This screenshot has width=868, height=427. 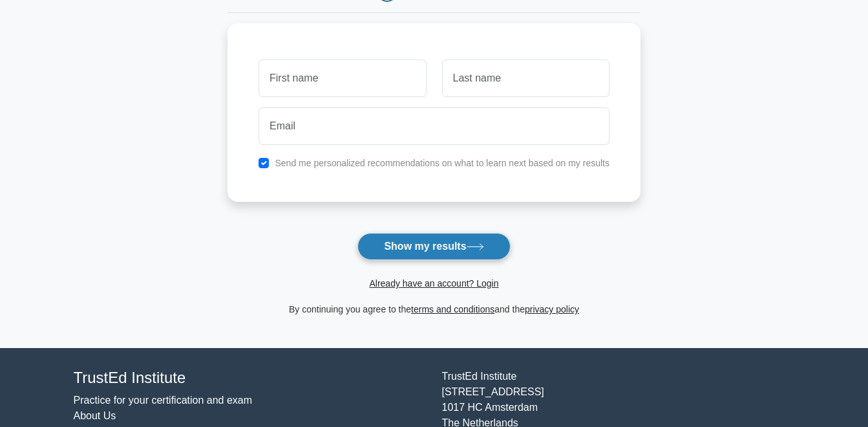 What do you see at coordinates (342, 78) in the screenshot?
I see `input: First name` at bounding box center [342, 78].